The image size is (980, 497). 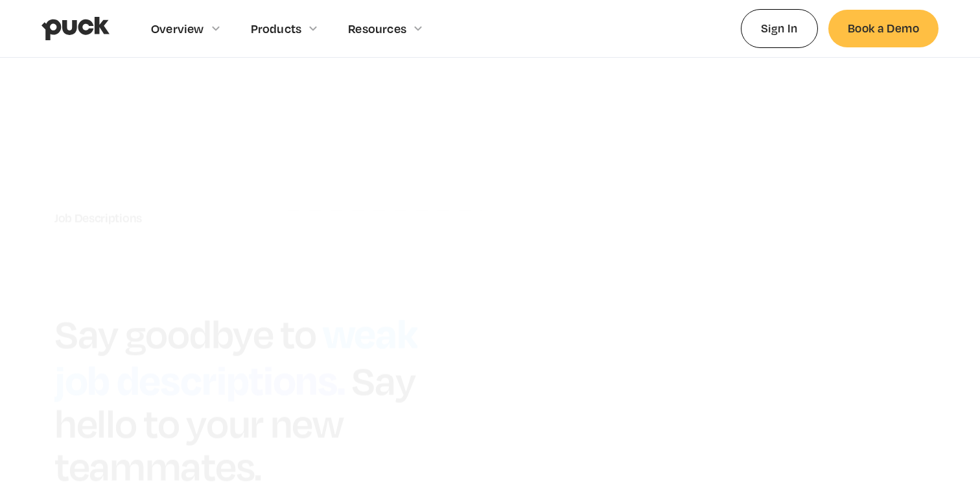 I want to click on div: Products, so click(x=276, y=28).